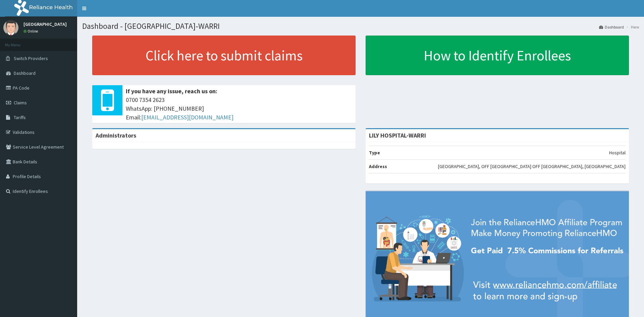 Image resolution: width=644 pixels, height=317 pixels. Describe the element at coordinates (31, 58) in the screenshot. I see `span: Switch Providers` at that location.